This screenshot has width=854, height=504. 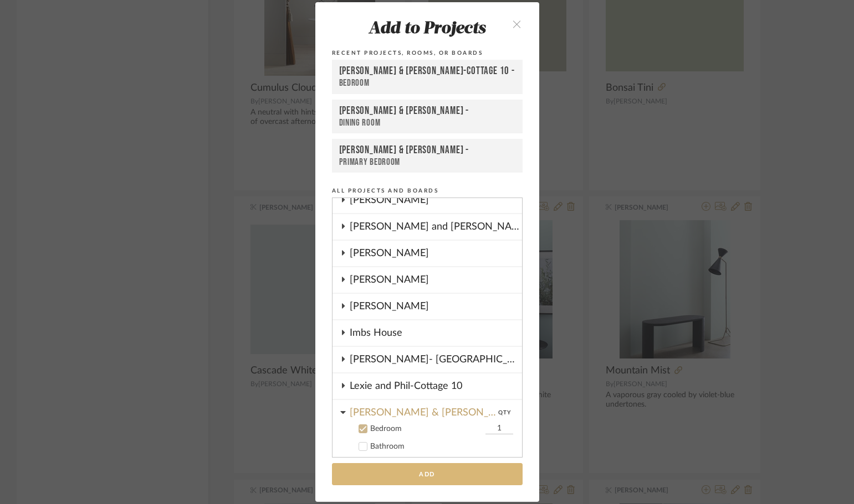 I want to click on div: QTY, so click(x=504, y=410).